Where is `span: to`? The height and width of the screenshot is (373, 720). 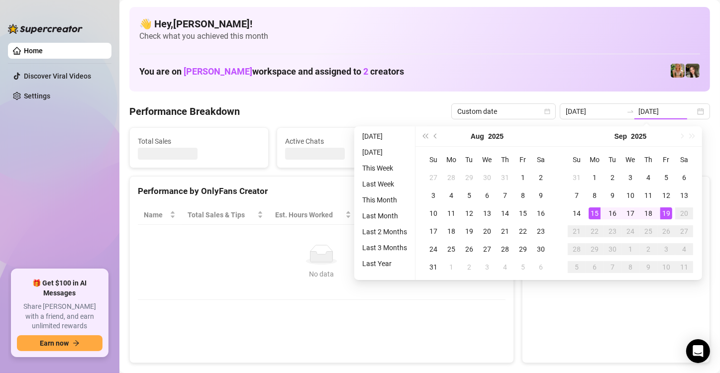 span: to is located at coordinates (630, 111).